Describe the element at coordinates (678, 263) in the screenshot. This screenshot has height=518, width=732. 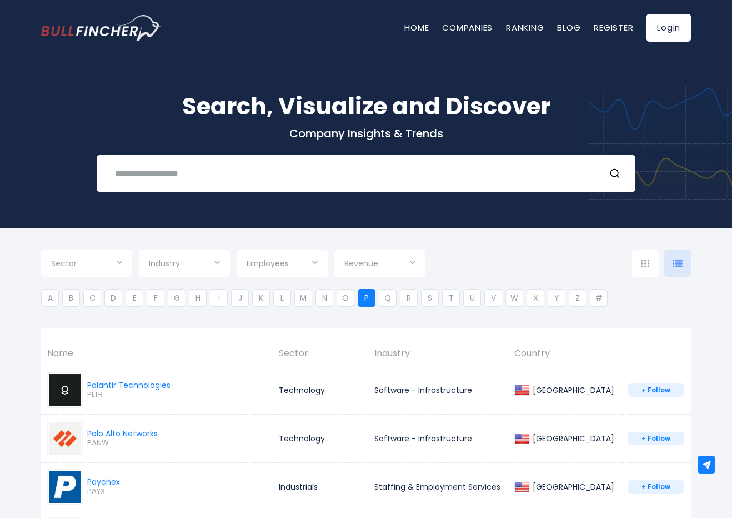
I see `img: icon-comp-list-view.svg` at that location.